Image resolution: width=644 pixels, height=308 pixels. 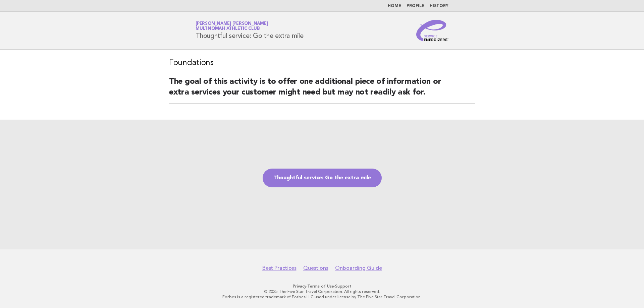 What do you see at coordinates (321, 287) in the screenshot?
I see `a: Terms of Use` at bounding box center [321, 287].